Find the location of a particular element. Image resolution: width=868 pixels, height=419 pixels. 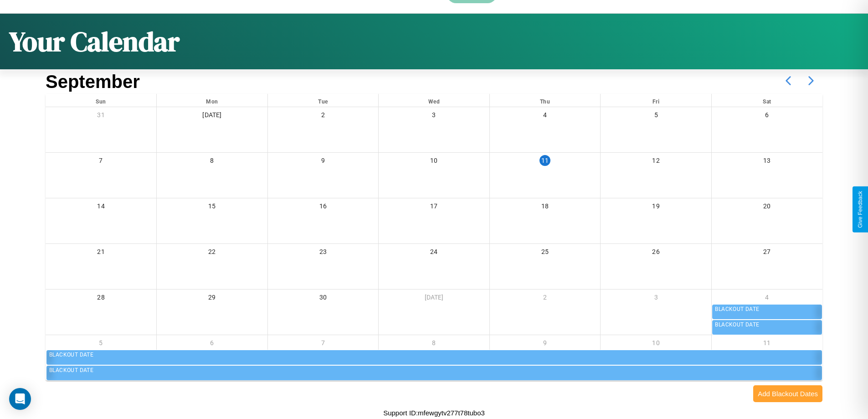

div: Thu is located at coordinates (545, 100).